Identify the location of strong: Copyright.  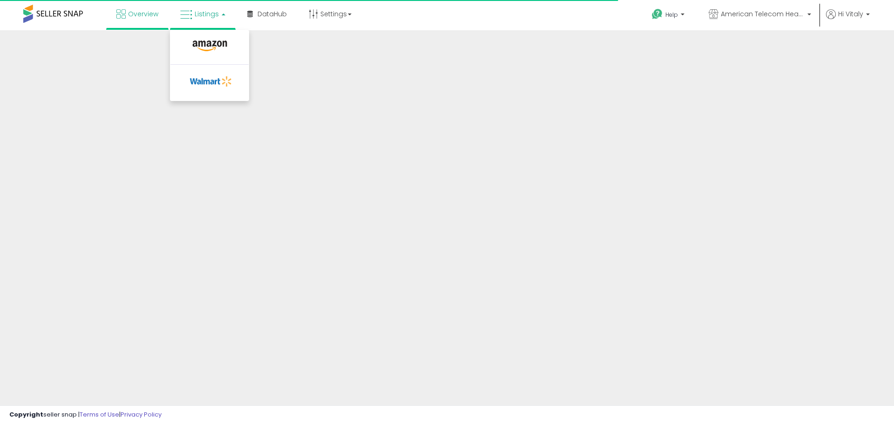
(26, 414).